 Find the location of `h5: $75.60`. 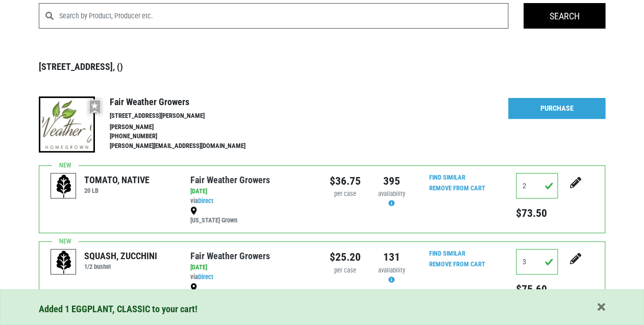

h5: $75.60 is located at coordinates (537, 289).